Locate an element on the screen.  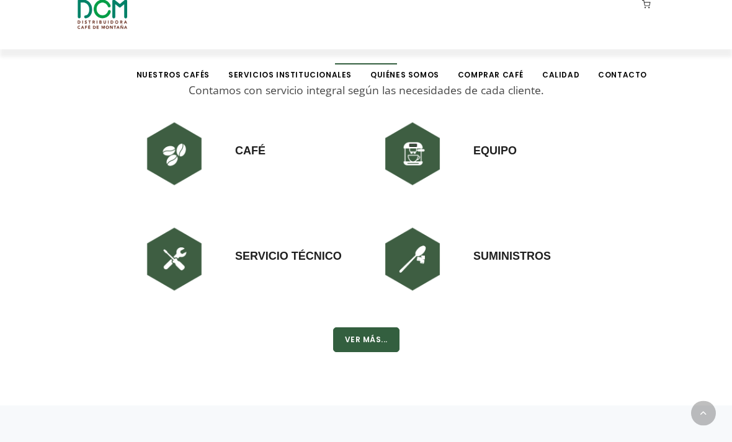
h3: Equipo is located at coordinates (495, 138).